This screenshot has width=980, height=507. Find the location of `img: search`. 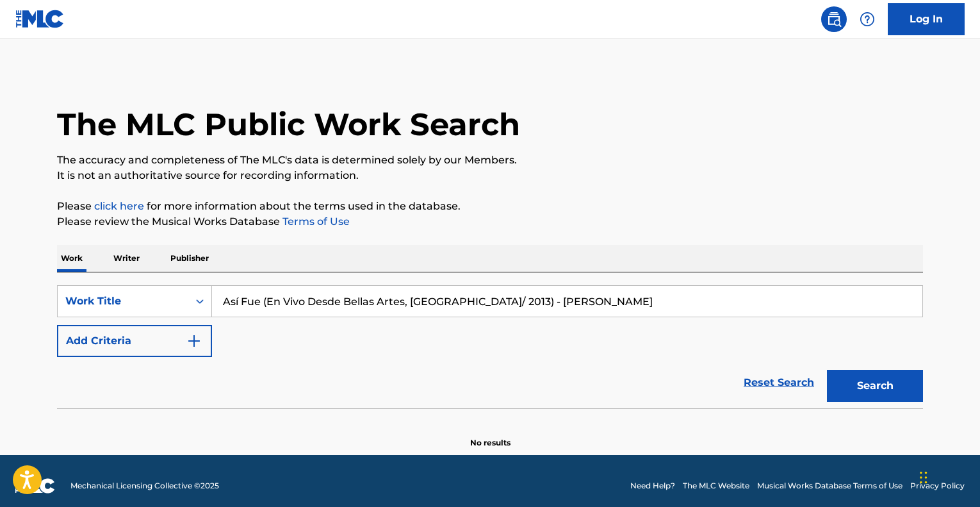

img: search is located at coordinates (834, 19).